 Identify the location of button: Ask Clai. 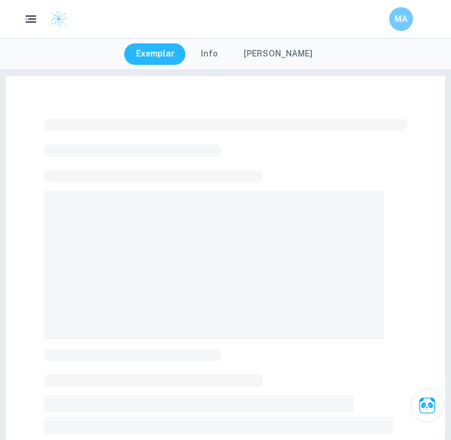
(427, 405).